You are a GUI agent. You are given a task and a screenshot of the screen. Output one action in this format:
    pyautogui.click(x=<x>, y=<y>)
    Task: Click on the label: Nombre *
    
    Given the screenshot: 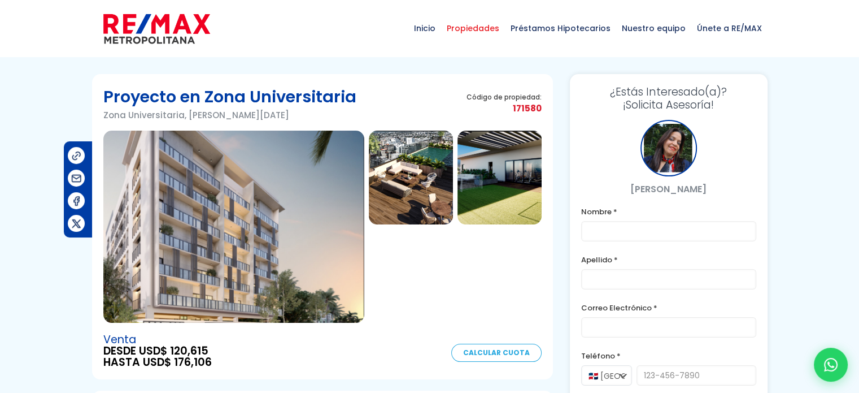 What is the action you would take?
    pyautogui.click(x=669, y=211)
    